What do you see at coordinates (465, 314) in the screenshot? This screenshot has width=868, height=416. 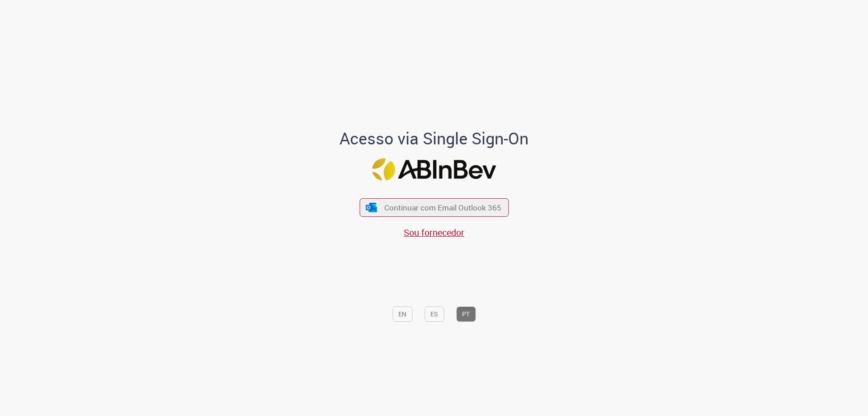 I see `button: PT` at bounding box center [465, 314].